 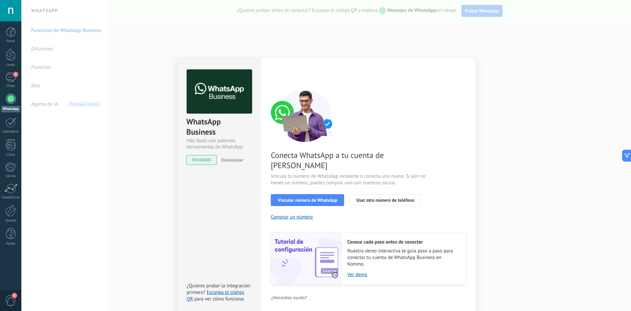 I want to click on a: Ver demo, so click(x=403, y=274).